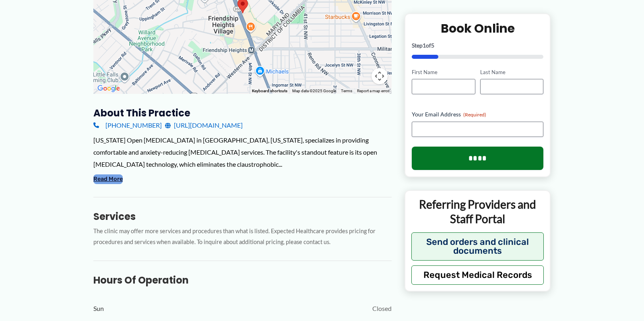 This screenshot has width=644, height=321. Describe the element at coordinates (108, 89) in the screenshot. I see `a: Open this area in Google Maps (opens a new window)` at that location.